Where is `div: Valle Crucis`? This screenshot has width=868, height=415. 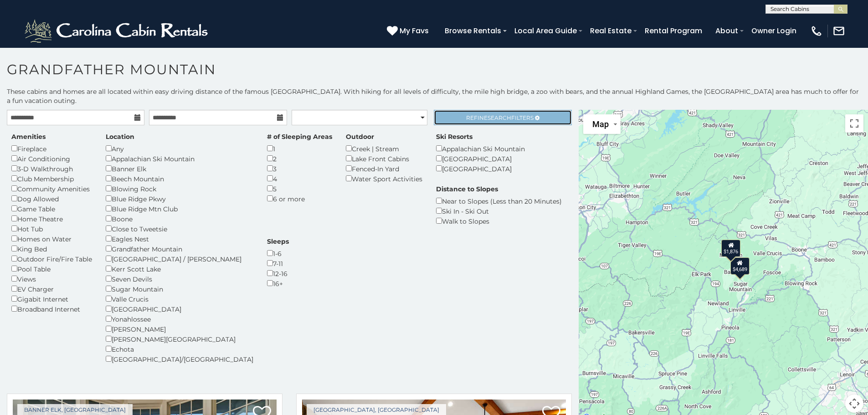 div: Valle Crucis is located at coordinates (179, 299).